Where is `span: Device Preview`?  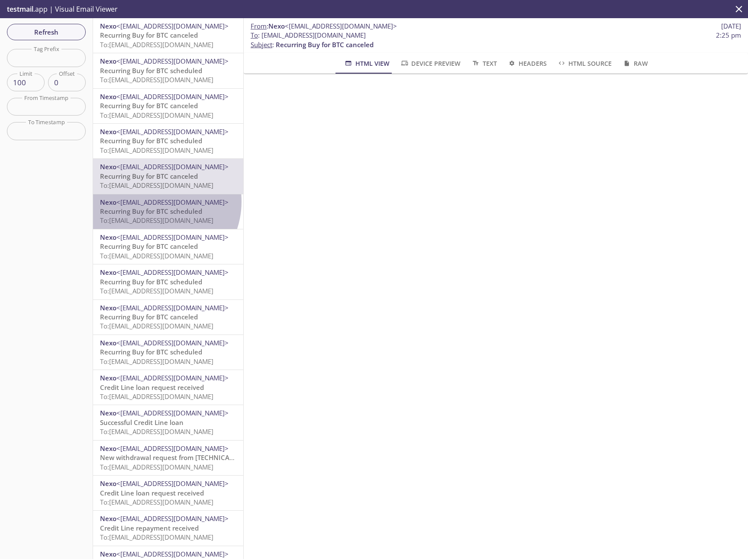
span: Device Preview is located at coordinates (430, 63).